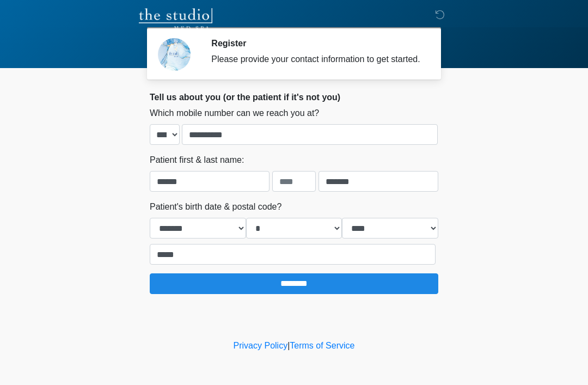  What do you see at coordinates (317, 60) in the screenshot?
I see `div: Please provide your contact information to get started.` at bounding box center [317, 60].